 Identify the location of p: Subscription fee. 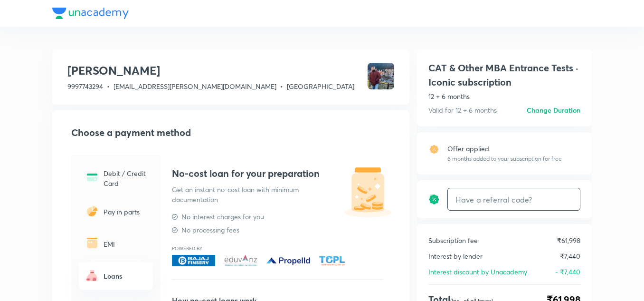
(453, 240).